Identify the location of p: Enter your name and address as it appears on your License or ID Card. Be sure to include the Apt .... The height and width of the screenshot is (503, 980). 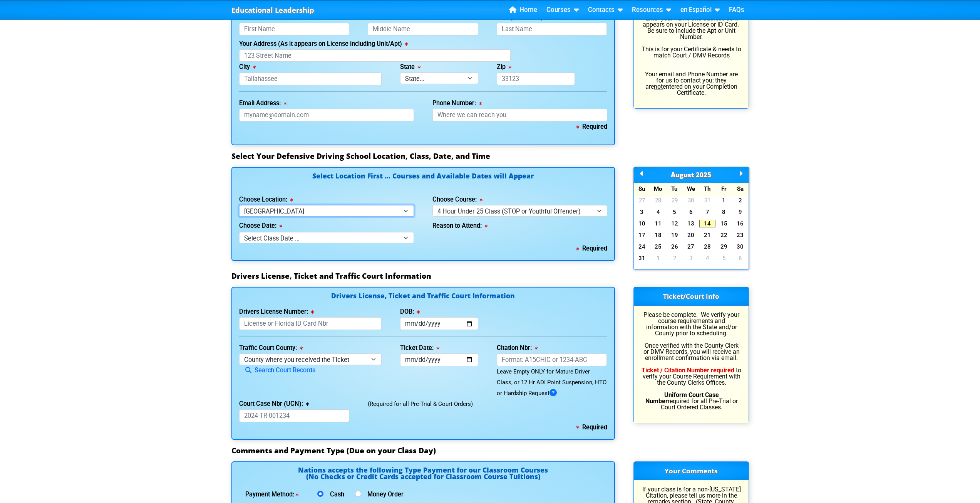
(691, 37).